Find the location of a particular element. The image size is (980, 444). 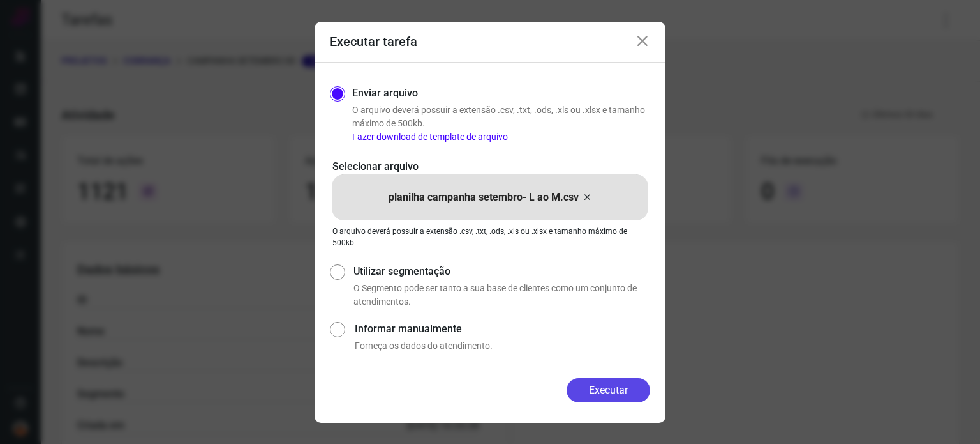

a: Fazer download de template de arquivo is located at coordinates (430, 137).